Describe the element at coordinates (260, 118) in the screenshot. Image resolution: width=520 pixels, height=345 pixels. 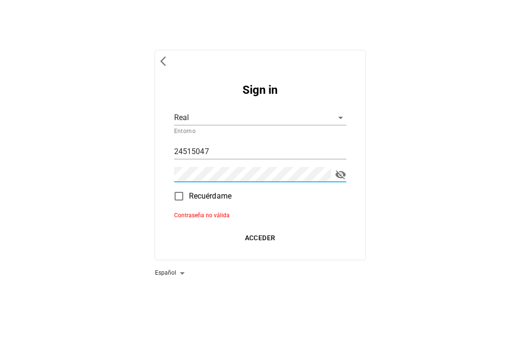
I see `div: Real` at that location.